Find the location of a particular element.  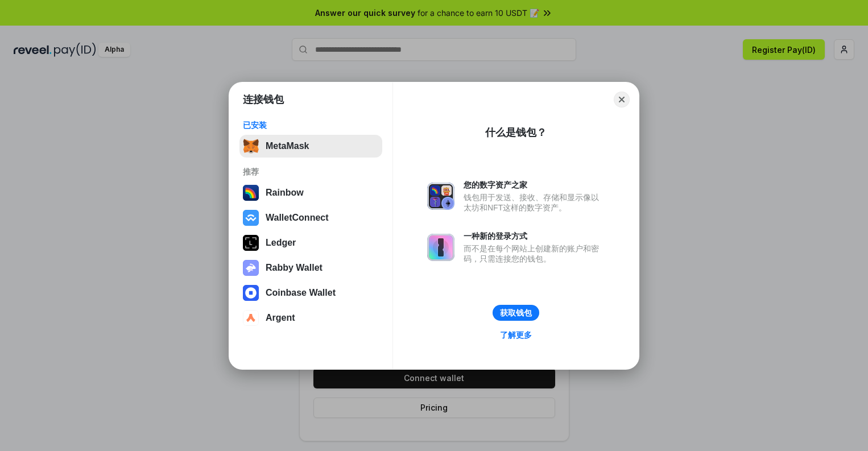

a: 了解更多 is located at coordinates (515, 335).